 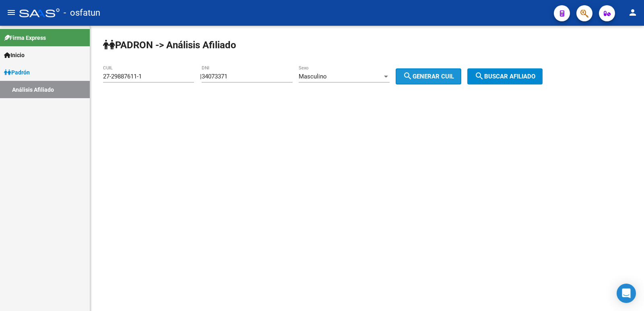 I want to click on mat-icon: person, so click(x=633, y=13).